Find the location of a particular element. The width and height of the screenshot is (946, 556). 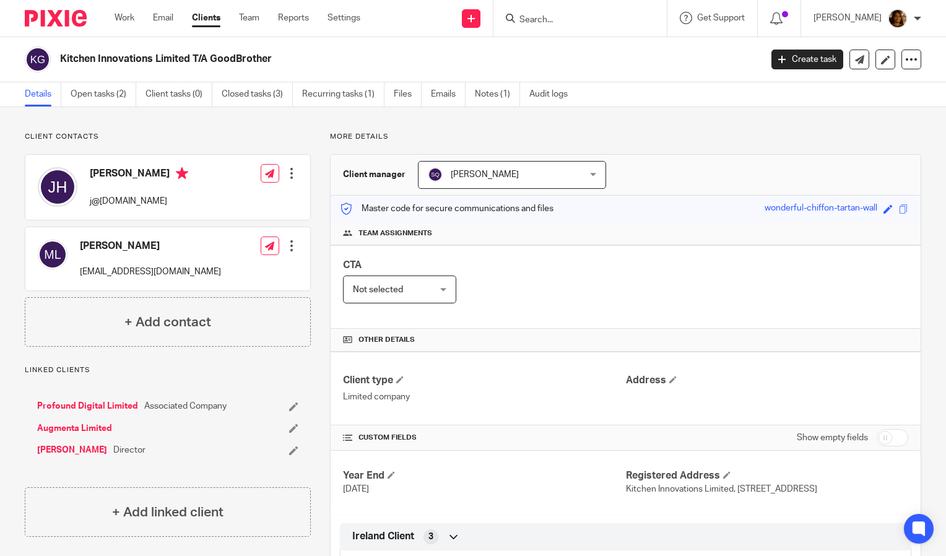

h4: Address is located at coordinates (767, 380).